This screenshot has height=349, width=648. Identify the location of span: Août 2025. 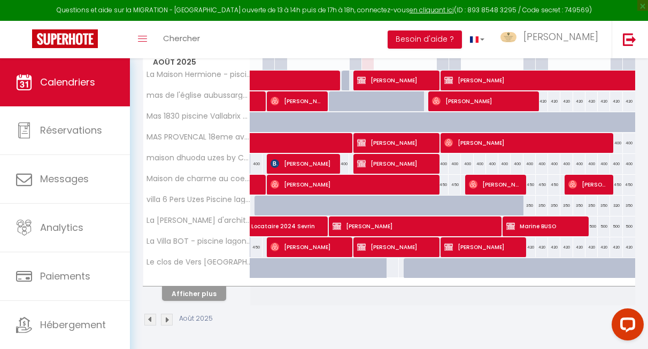
(196, 62).